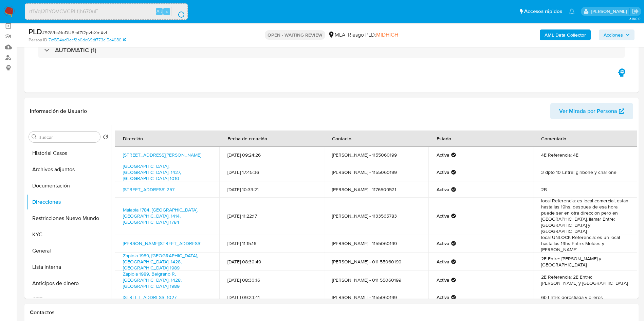  I want to click on th: Dirección, so click(167, 139).